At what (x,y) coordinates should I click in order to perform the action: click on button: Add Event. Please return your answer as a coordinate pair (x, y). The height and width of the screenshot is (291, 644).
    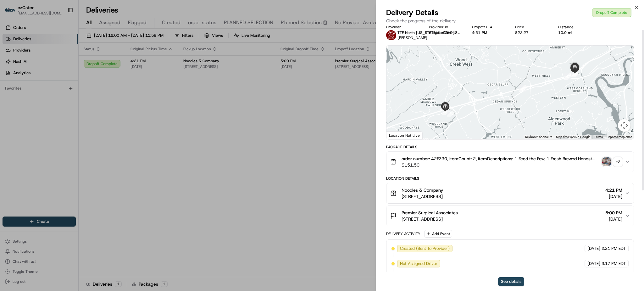
    Looking at the image, I should click on (438, 234).